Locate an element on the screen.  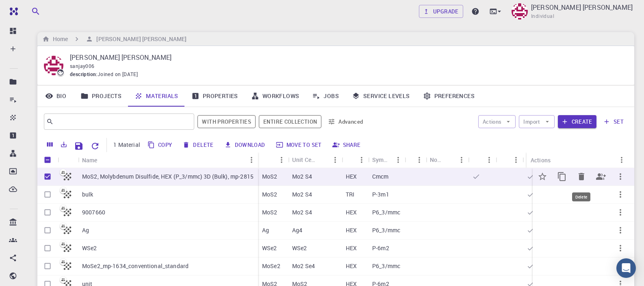
img: Sanjay Kumar Mahla is located at coordinates (520, 11).